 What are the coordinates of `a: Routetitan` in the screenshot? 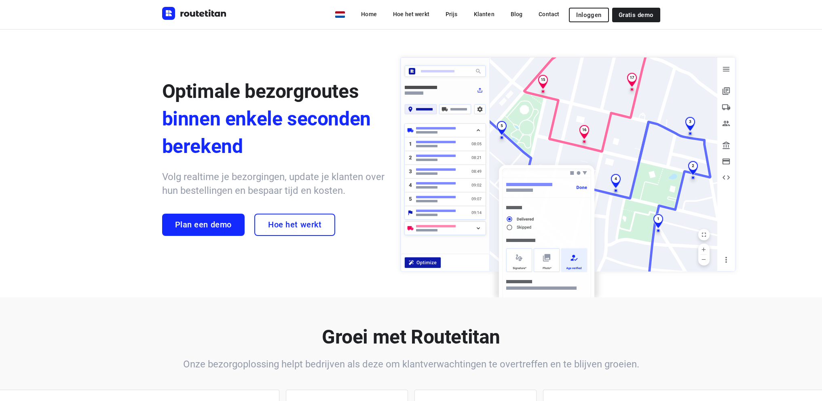 It's located at (195, 14).